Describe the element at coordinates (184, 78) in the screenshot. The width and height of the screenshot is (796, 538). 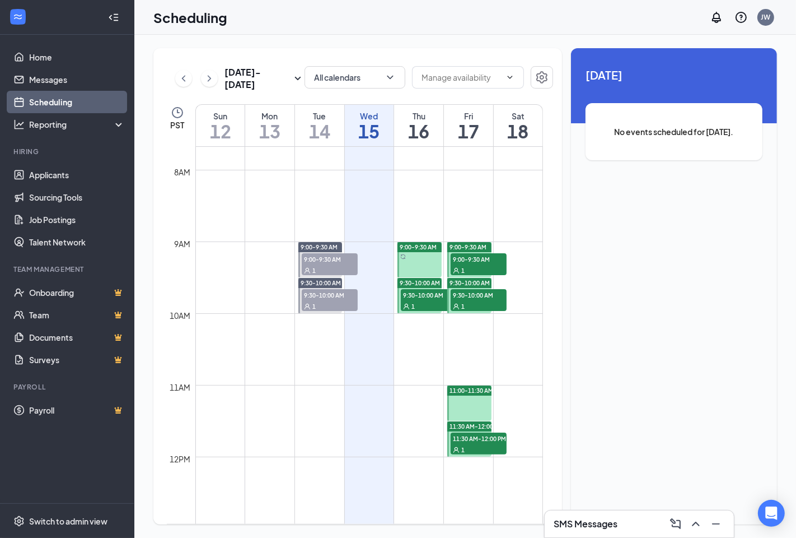
I see `svg: ChevronLeft` at that location.